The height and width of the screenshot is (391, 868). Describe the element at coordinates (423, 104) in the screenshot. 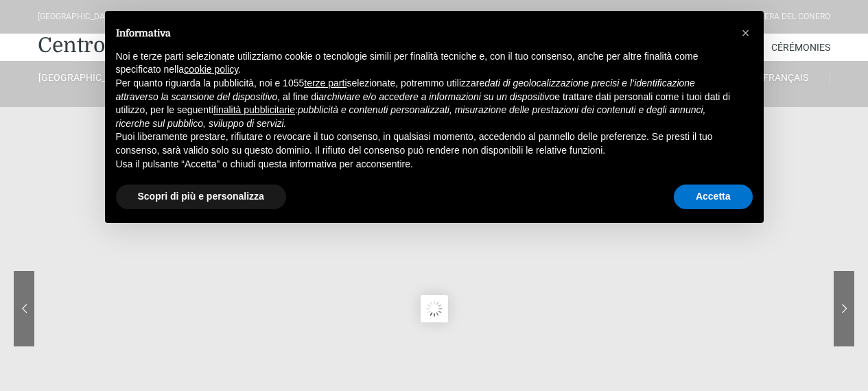

I see `p: Per quanto riguarda la pubblicità, noi e 1055 selezionate, potremmo utilizzare , al fine di e tra...` at that location.